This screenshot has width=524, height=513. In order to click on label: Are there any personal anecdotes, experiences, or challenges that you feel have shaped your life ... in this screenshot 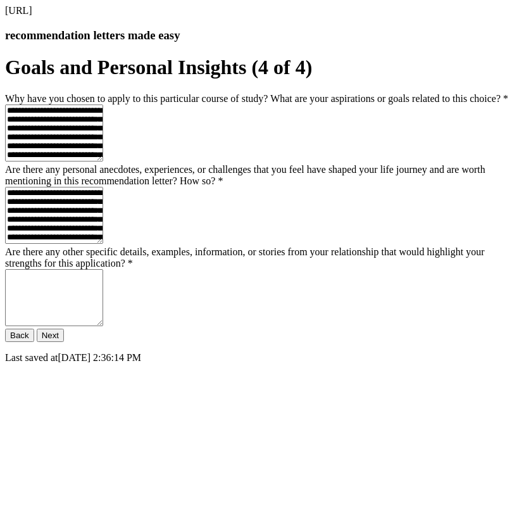, I will do `click(245, 175)`.